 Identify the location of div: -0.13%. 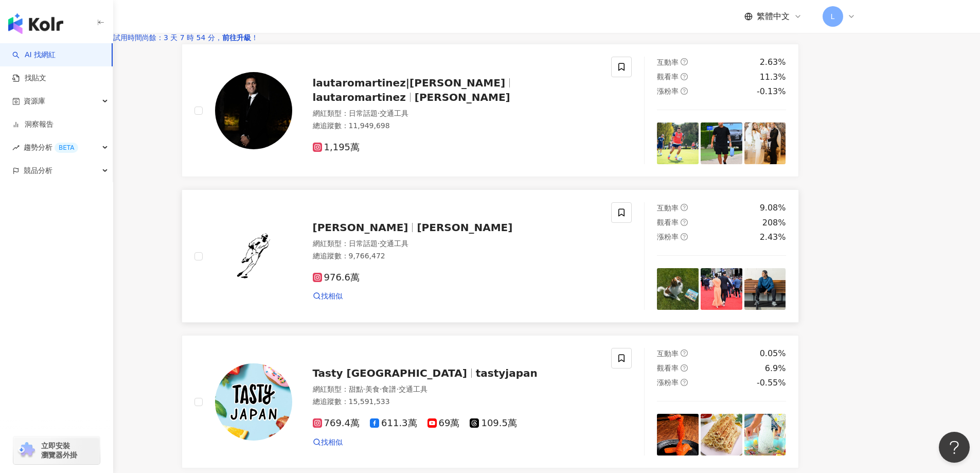
(771, 92).